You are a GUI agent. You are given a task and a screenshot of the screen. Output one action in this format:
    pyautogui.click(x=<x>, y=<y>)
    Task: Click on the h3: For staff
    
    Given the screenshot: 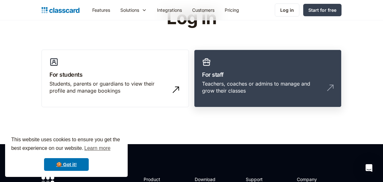 What is the action you would take?
    pyautogui.click(x=268, y=75)
    